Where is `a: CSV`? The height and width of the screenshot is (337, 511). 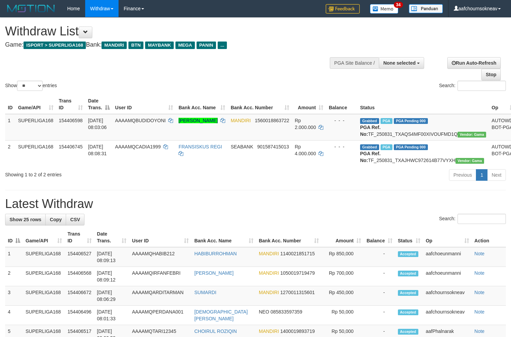
a: CSV is located at coordinates (75, 220).